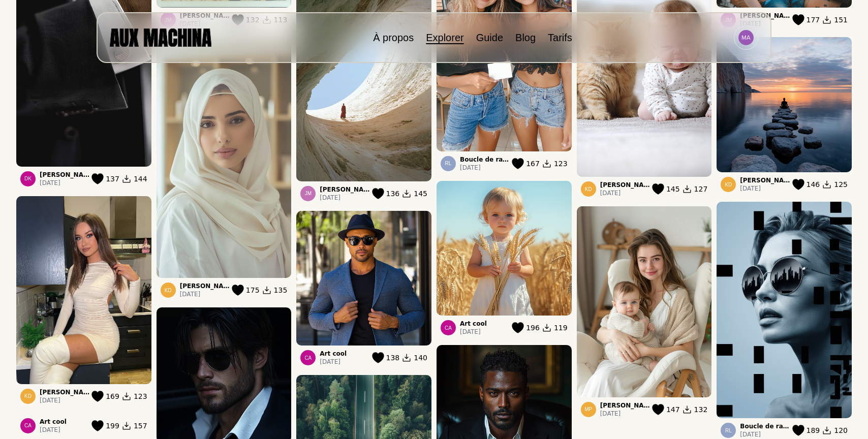 This screenshot has height=439, width=868. What do you see at coordinates (245, 290) in the screenshot?
I see `button: 175` at bounding box center [245, 290].